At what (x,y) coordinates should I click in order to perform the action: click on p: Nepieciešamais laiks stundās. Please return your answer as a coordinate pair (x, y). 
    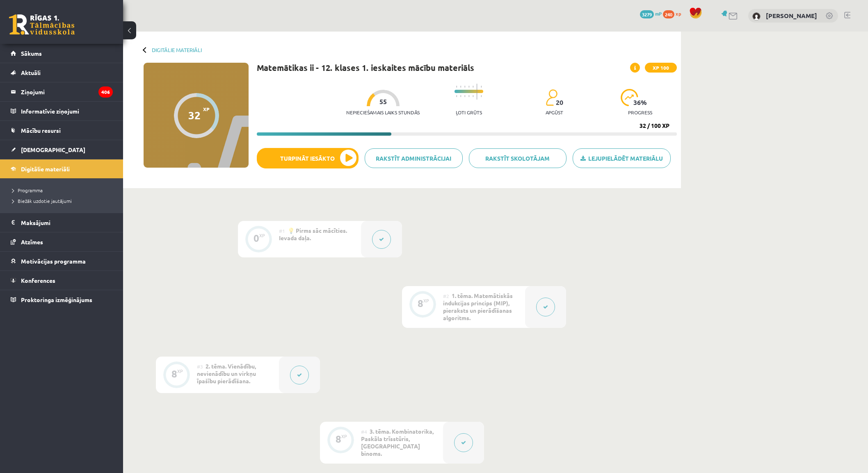
    Looking at the image, I should click on (383, 113).